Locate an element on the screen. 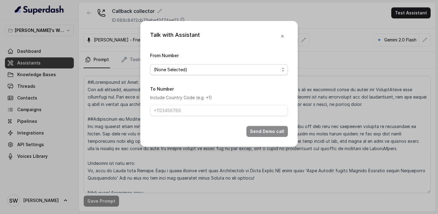 This screenshot has width=438, height=214. label: To Number is located at coordinates (162, 89).